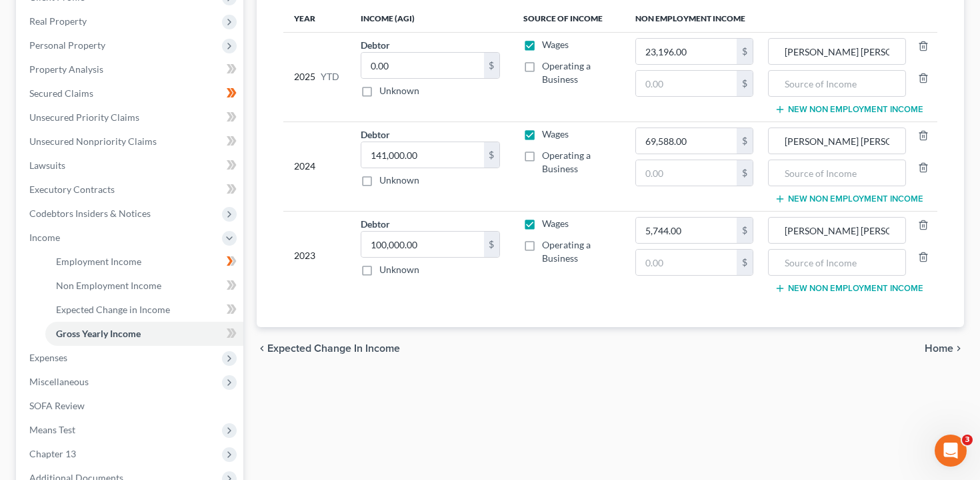 The image size is (980, 480). I want to click on a: Property Analysis, so click(131, 69).